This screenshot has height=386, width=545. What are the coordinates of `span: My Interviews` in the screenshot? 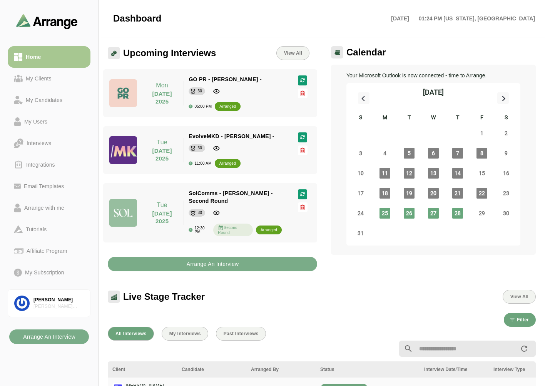 It's located at (185, 334).